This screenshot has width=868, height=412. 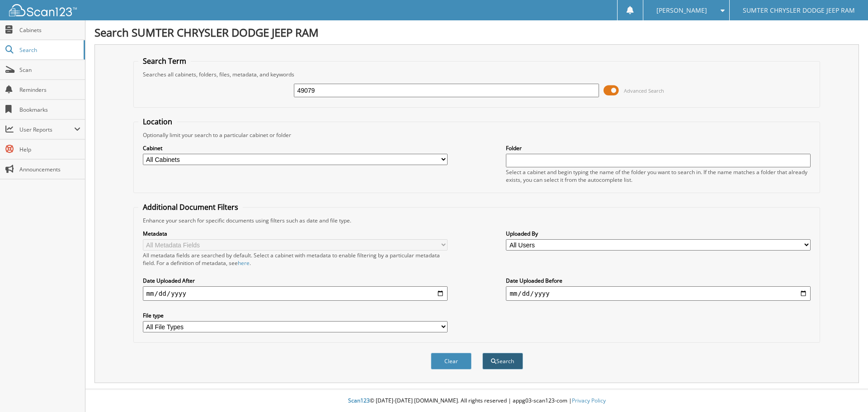 What do you see at coordinates (158, 122) in the screenshot?
I see `legend: Location` at bounding box center [158, 122].